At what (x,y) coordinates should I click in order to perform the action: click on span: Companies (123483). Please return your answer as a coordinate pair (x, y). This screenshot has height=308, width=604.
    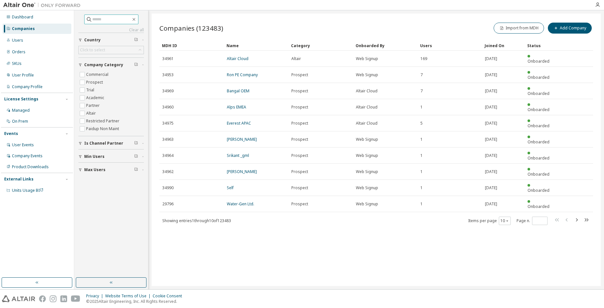
    Looking at the image, I should click on (191, 28).